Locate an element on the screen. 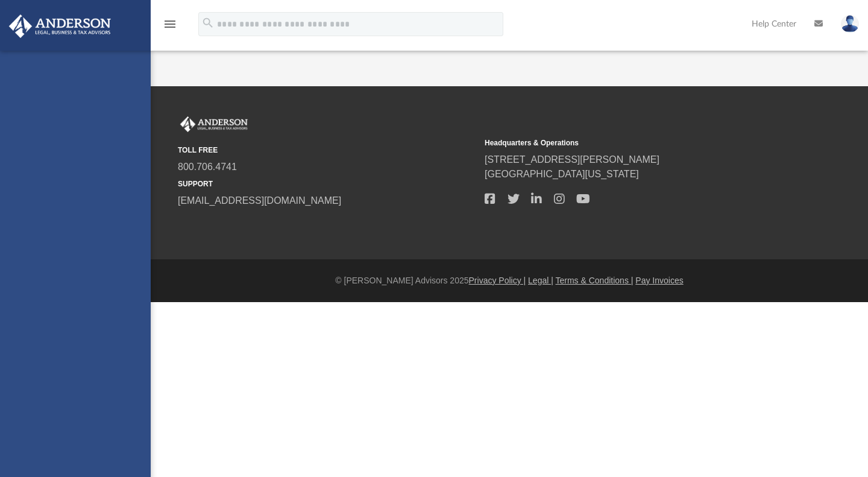  a: Pay Invoices is located at coordinates (659, 280).